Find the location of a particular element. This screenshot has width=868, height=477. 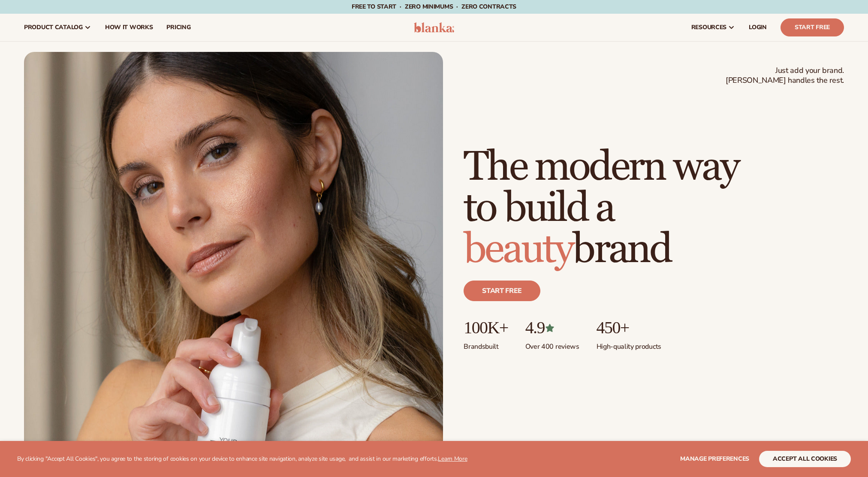

p: 450+ is located at coordinates (629, 328).